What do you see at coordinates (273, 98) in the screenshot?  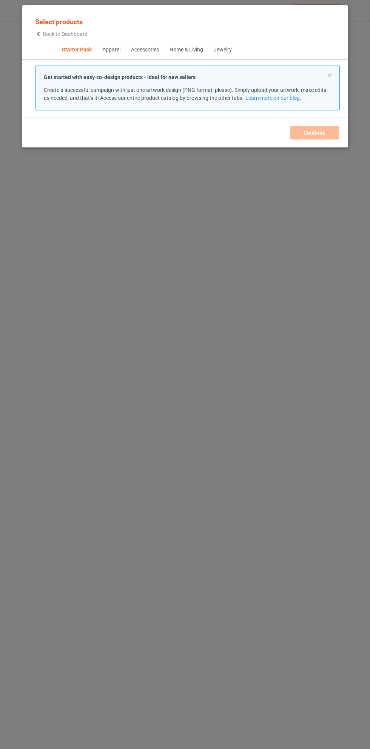 I see `a: Learn more on our blog.` at bounding box center [273, 98].